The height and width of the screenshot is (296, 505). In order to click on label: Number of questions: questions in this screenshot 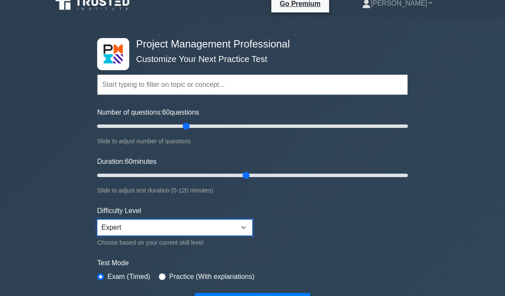, I will do `click(148, 112)`.